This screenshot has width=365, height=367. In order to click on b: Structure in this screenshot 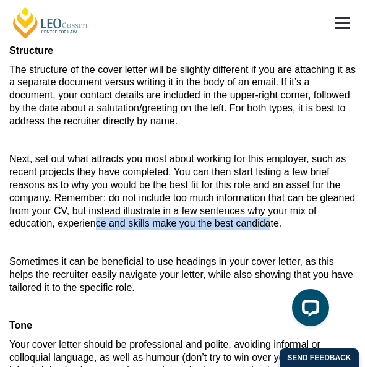, I will do `click(31, 50)`.